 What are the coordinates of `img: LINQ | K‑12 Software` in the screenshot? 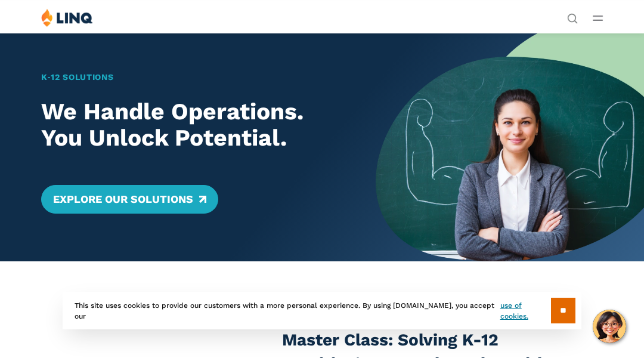 It's located at (67, 17).